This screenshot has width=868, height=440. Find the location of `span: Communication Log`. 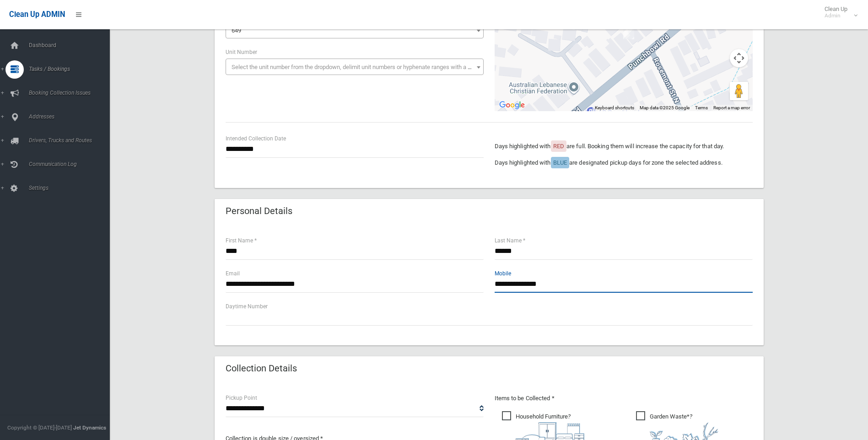

span: Communication Log is located at coordinates (72, 164).